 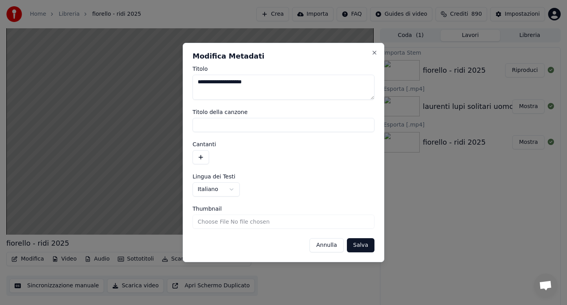 What do you see at coordinates (214, 177) in the screenshot?
I see `span: Lingua dei Testi` at bounding box center [214, 177].